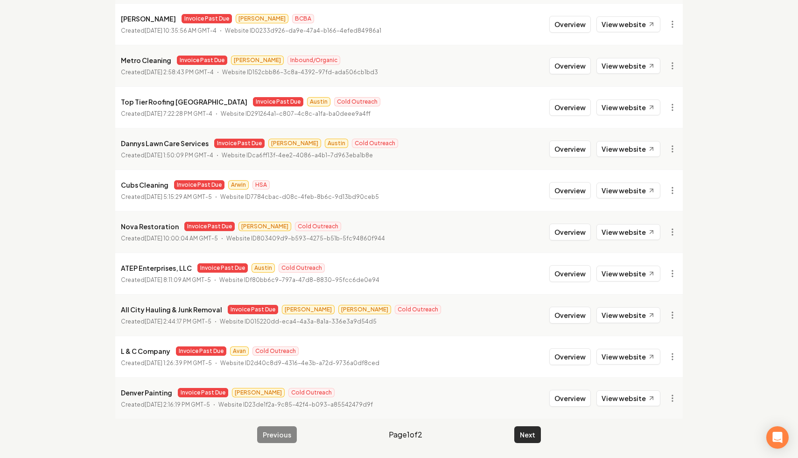 Image resolution: width=798 pixels, height=458 pixels. What do you see at coordinates (171, 309) in the screenshot?
I see `p: All City Hauling & Junk Removal` at bounding box center [171, 309].